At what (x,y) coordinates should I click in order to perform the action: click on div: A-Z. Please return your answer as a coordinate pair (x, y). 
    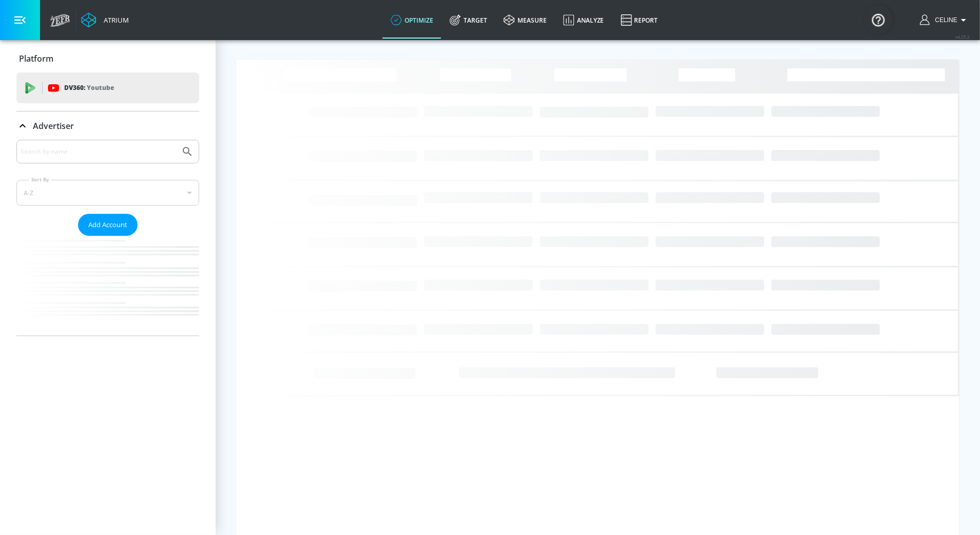
    Looking at the image, I should click on (108, 193).